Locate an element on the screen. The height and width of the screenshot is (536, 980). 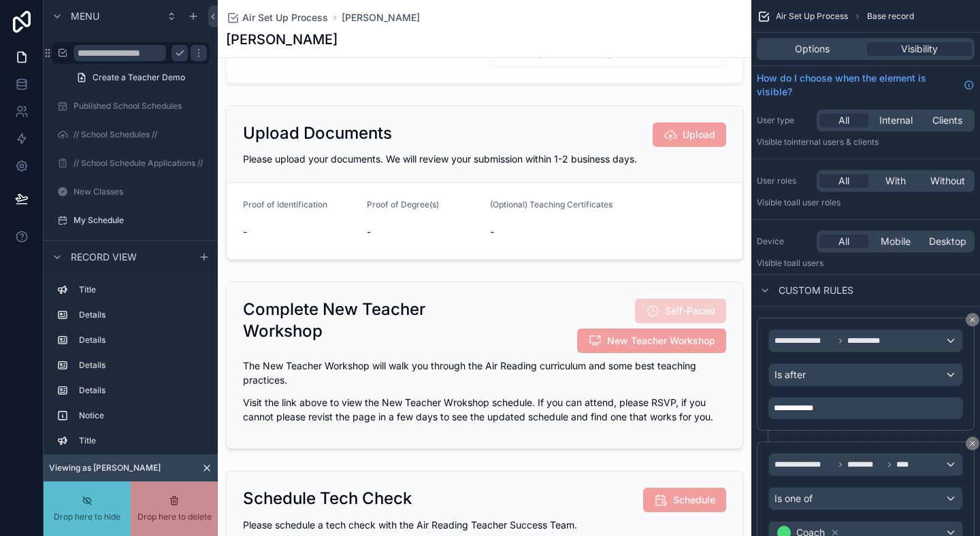
span: Drop here to hide is located at coordinates (87, 517).